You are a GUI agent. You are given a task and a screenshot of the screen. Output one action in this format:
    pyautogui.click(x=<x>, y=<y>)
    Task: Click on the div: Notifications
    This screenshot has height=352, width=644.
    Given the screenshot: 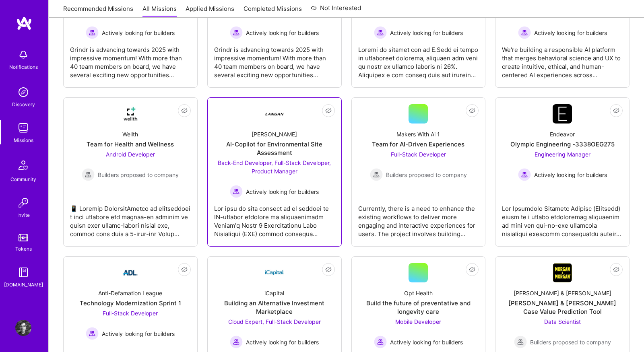 What is the action you would take?
    pyautogui.click(x=23, y=67)
    